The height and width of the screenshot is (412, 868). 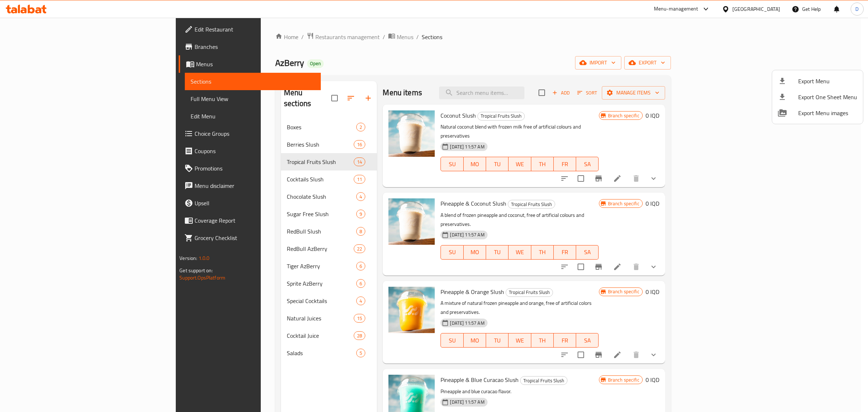 I want to click on li: Export Menu images, so click(x=818, y=113).